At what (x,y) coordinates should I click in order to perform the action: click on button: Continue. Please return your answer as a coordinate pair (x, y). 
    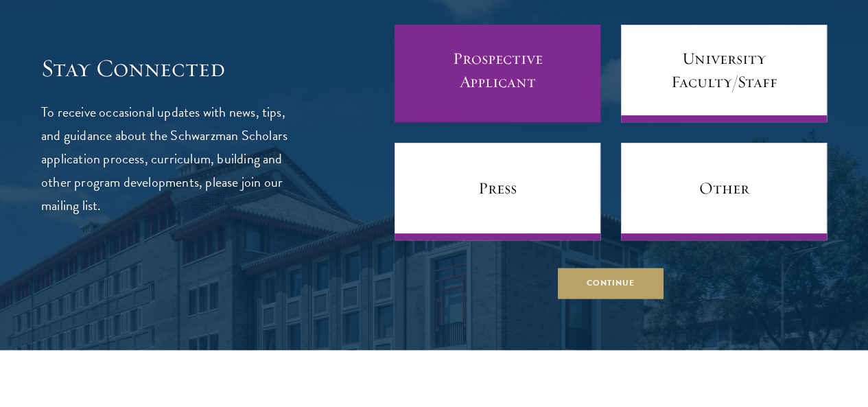
    Looking at the image, I should click on (610, 283).